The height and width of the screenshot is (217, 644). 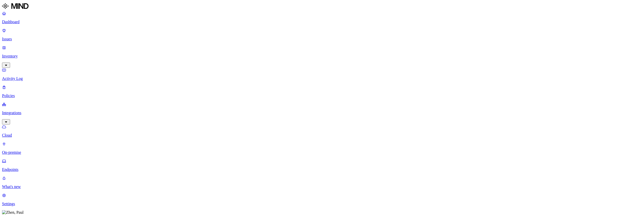 What do you see at coordinates (322, 74) in the screenshot?
I see `a: Activity Log` at bounding box center [322, 74].